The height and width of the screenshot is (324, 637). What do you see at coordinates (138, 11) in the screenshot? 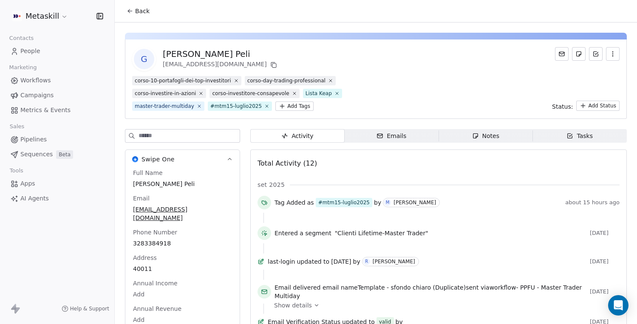
I see `button: Back` at bounding box center [138, 11].